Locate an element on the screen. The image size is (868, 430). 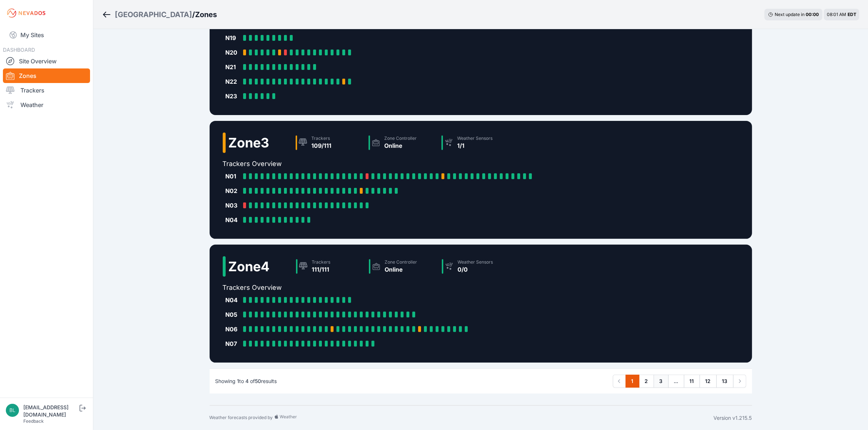
span: EDT is located at coordinates (852, 14).